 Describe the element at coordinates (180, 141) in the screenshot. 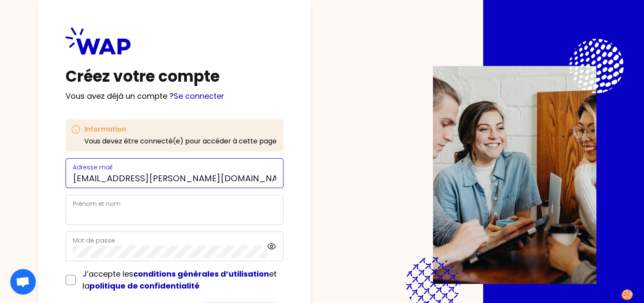

I see `p: Vous devez être connecté(e) pour accéder à cette page` at that location.